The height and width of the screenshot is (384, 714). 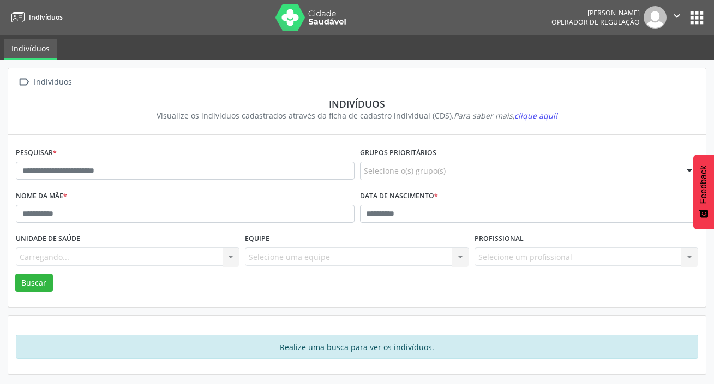 I want to click on button: Feedback - Mostrar pesquisa, so click(x=704, y=192).